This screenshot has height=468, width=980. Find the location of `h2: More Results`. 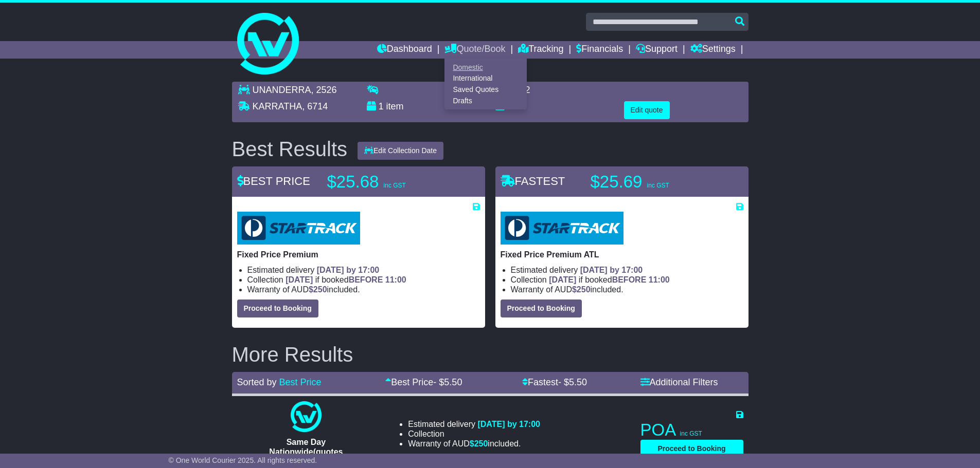

h2: More Results is located at coordinates (490, 355).